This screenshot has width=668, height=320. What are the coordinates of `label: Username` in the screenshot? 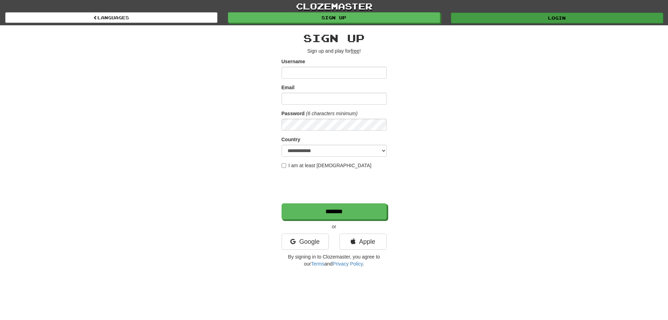 It's located at (294, 61).